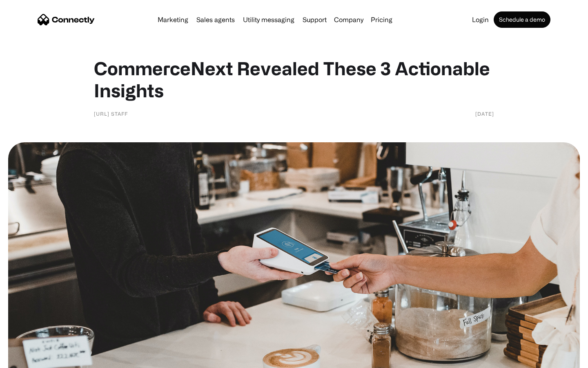 This screenshot has height=368, width=588. Describe the element at coordinates (33, 359) in the screenshot. I see `ul: Language list` at that location.